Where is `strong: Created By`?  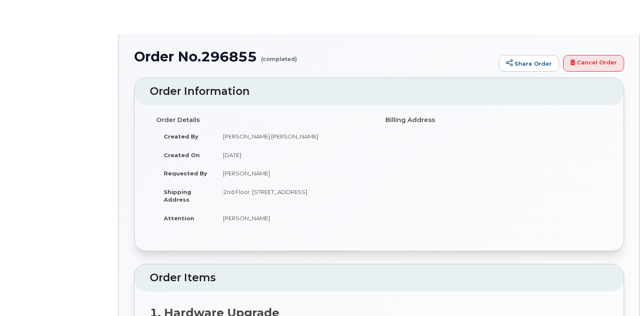
strong: Created By is located at coordinates (181, 137).